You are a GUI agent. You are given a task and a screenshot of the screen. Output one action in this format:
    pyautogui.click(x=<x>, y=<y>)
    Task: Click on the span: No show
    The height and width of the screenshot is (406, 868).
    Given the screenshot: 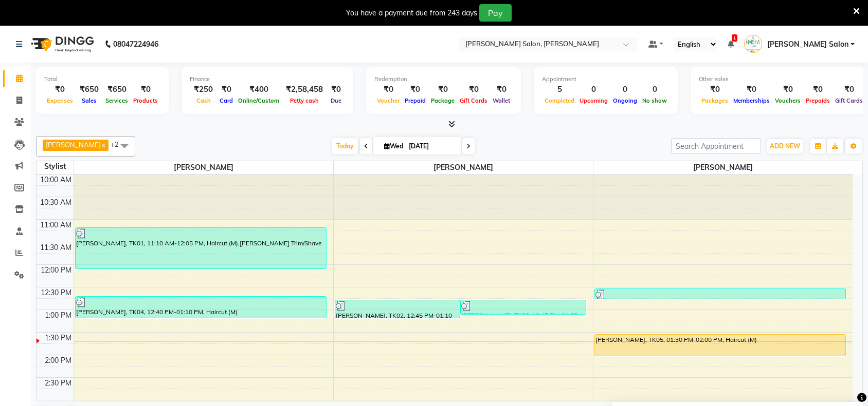 What is the action you would take?
    pyautogui.click(x=654, y=101)
    